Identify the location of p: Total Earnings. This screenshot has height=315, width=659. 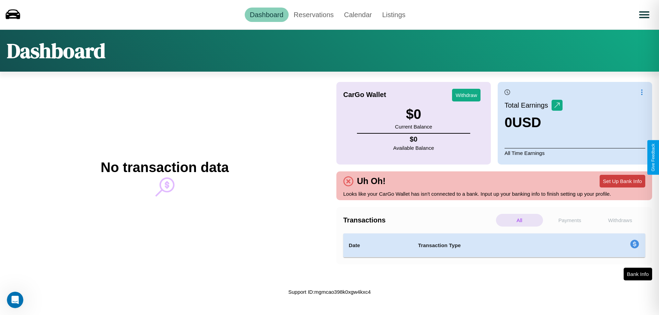
(528, 105).